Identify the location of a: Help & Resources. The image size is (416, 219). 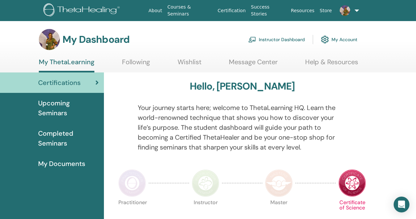
(332, 64).